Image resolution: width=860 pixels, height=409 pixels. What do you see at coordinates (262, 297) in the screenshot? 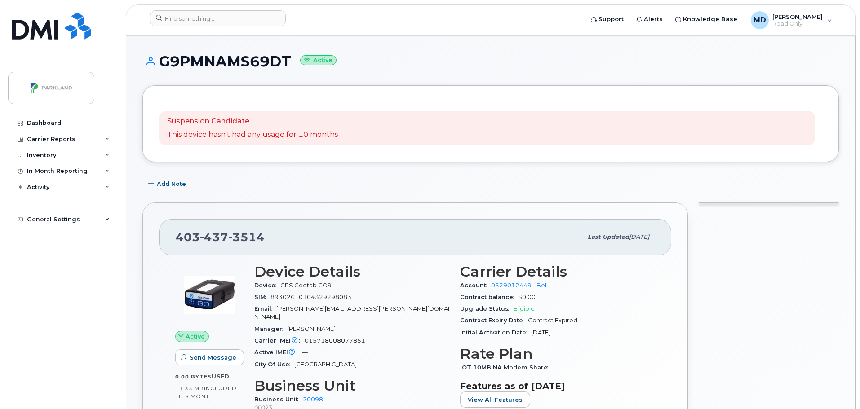
I see `span: SIM` at bounding box center [262, 297].